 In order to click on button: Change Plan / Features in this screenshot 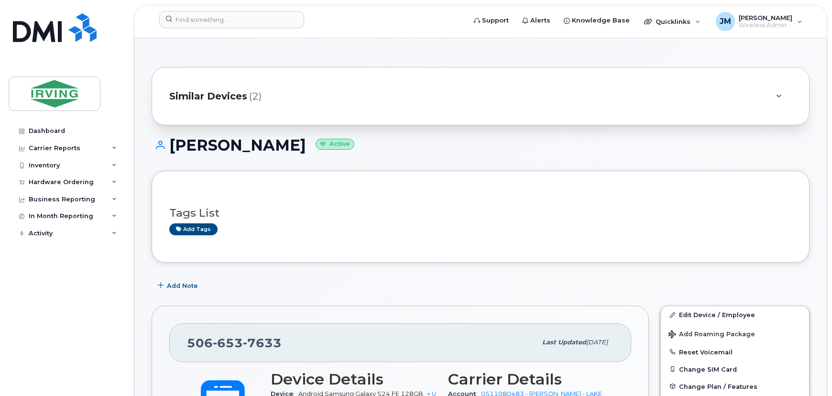, I will do `click(735, 386)`.